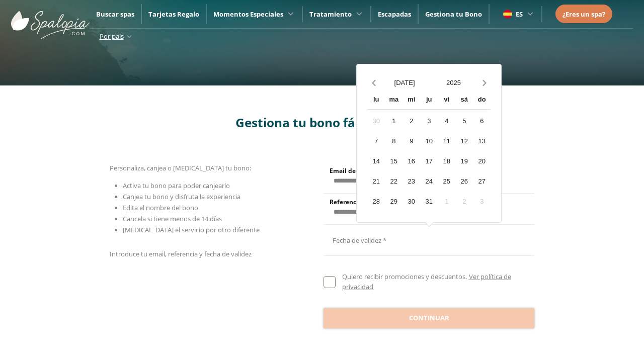  Describe the element at coordinates (453, 14) in the screenshot. I see `span: Gestiona tu Bono` at that location.